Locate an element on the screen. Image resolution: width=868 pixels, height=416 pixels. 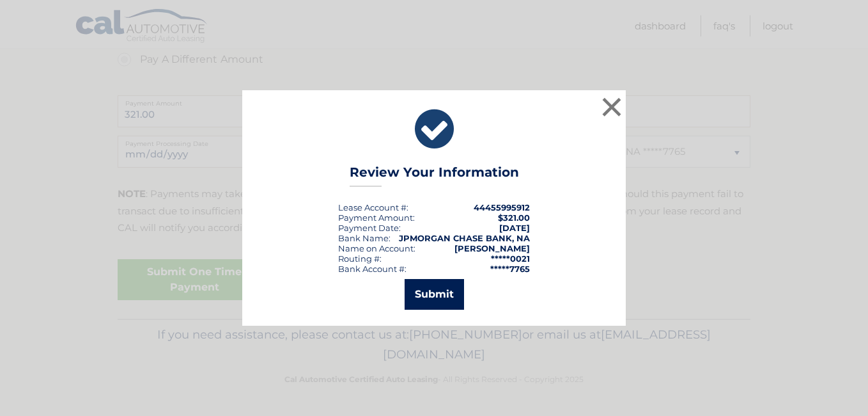
div: Lease Account #: is located at coordinates (373, 207).